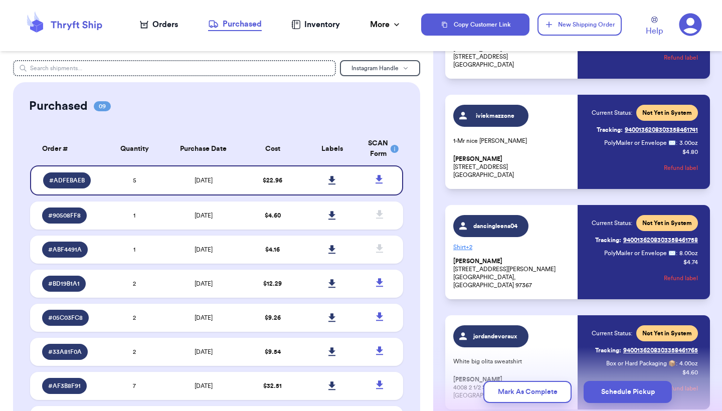 The image size is (722, 411). I want to click on span: jordandevoraux, so click(496, 337).